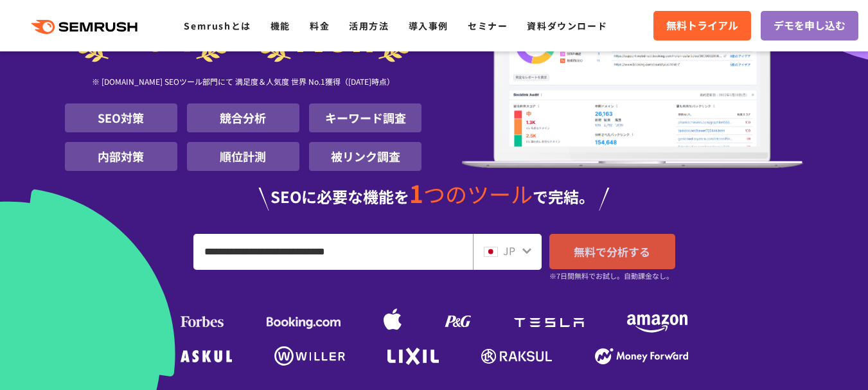 The image size is (868, 390). Describe the element at coordinates (280, 25) in the screenshot. I see `a: 機能` at that location.